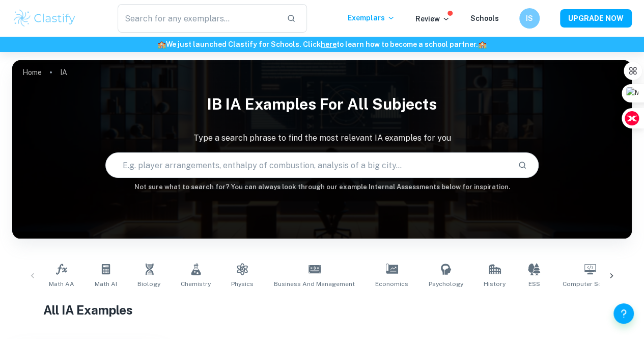 Image resolution: width=644 pixels, height=339 pixels. Describe the element at coordinates (522, 165) in the screenshot. I see `button: Search` at that location.